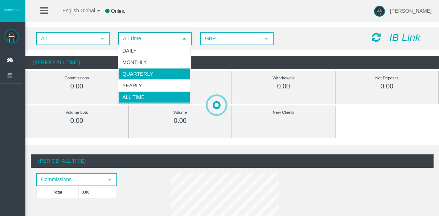 The image size is (439, 216). Describe the element at coordinates (405, 37) in the screenshot. I see `i: IB Link` at that location.